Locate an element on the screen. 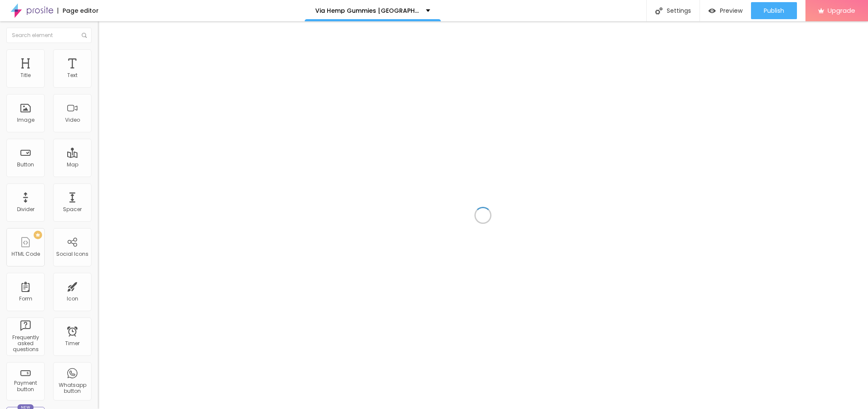 This screenshot has width=868, height=409. span: Upgrade is located at coordinates (841, 10).